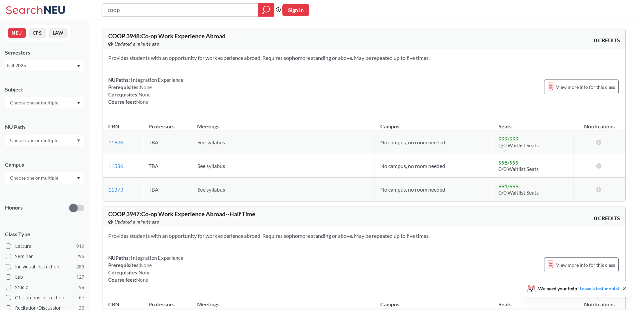  What do you see at coordinates (45, 165) in the screenshot?
I see `div: Campus` at bounding box center [45, 165].